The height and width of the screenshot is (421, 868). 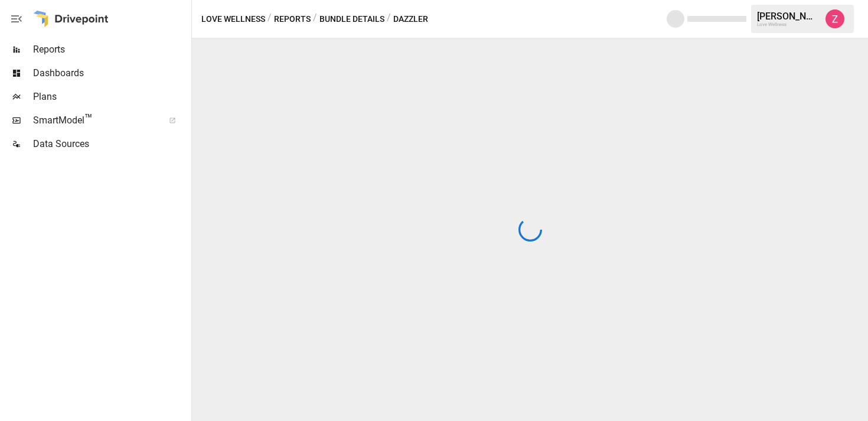 What do you see at coordinates (835, 19) in the screenshot?
I see `img: Zoe Keller` at bounding box center [835, 19].